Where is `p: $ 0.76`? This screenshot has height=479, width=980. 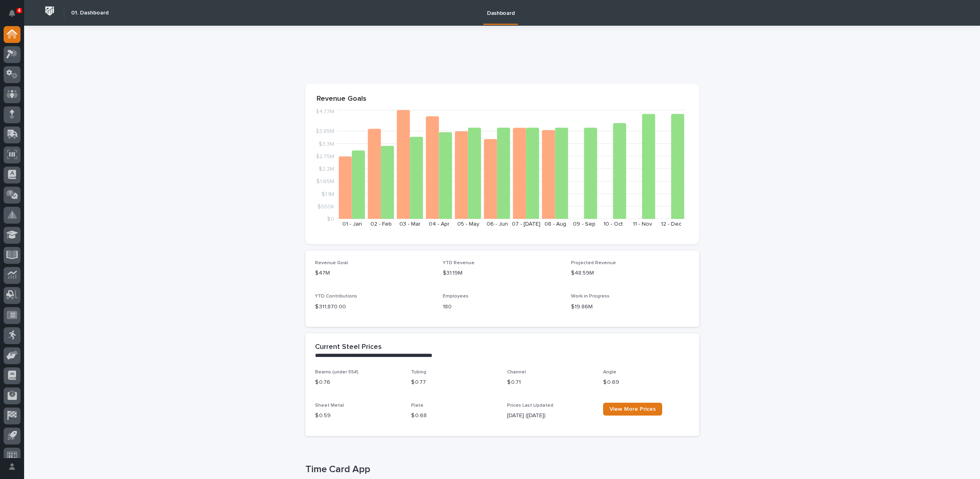
p: $ 0.76 is located at coordinates (358, 382).